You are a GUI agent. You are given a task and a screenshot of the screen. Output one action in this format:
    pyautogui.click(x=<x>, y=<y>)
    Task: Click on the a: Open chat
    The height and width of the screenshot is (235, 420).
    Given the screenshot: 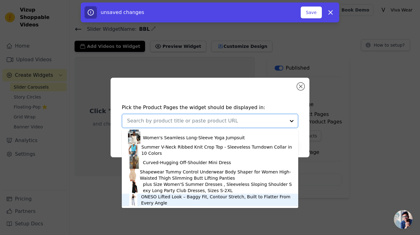 What is the action you would take?
    pyautogui.click(x=403, y=219)
    